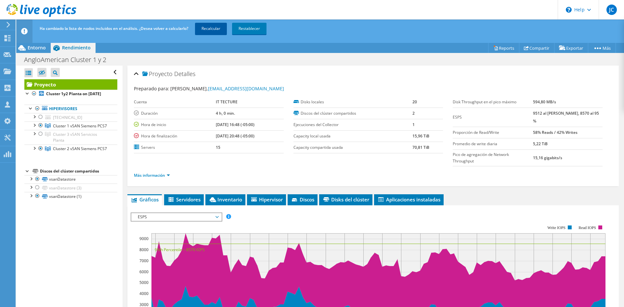  I want to click on label: Capacity local usada, so click(353, 136).